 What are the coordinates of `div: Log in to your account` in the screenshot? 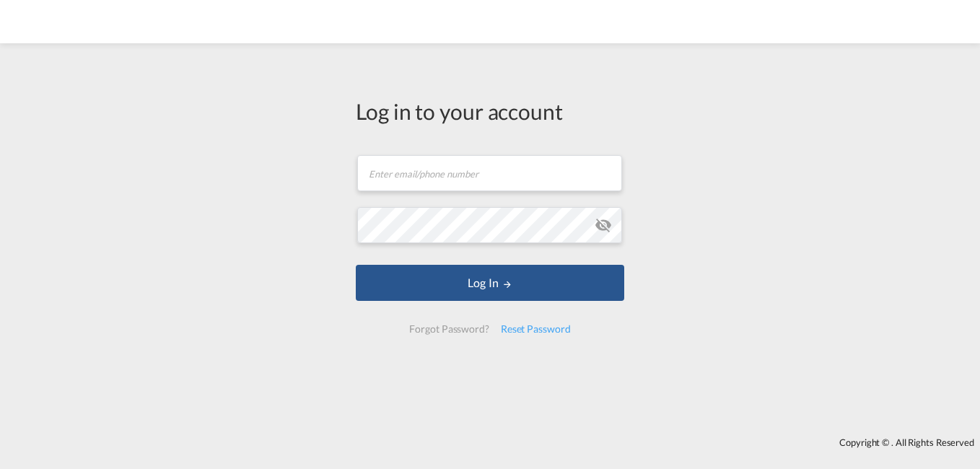 It's located at (490, 111).